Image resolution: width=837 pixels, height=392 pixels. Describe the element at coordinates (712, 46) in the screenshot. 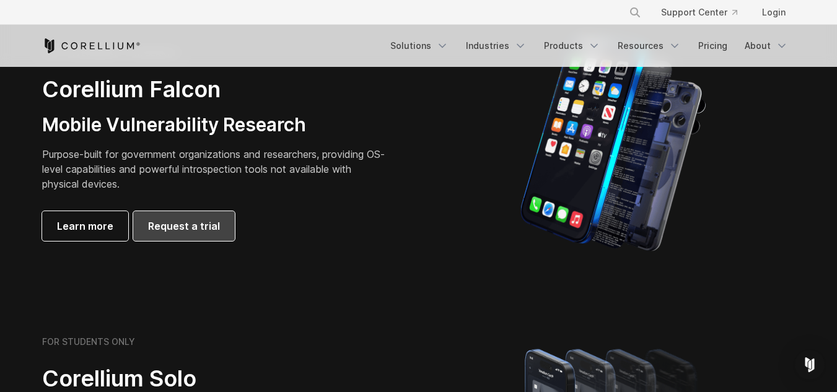

I see `a: Pricing` at that location.